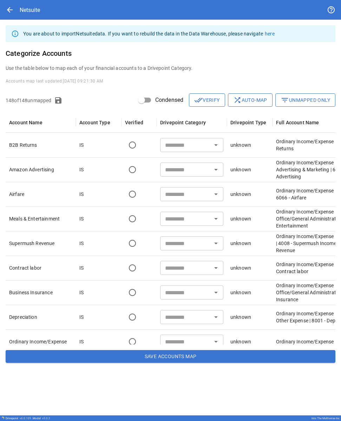 This screenshot has width=341, height=421. What do you see at coordinates (41, 418) in the screenshot?
I see `div: Model` at bounding box center [41, 418].